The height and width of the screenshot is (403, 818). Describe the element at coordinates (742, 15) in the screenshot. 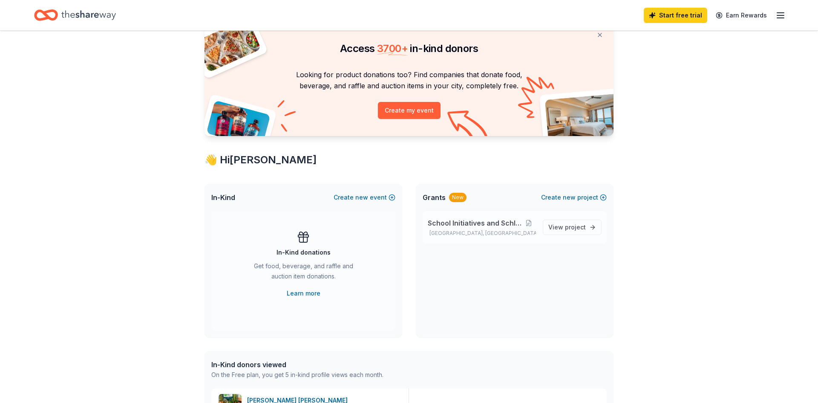

I see `a: Earn Rewards` at that location.